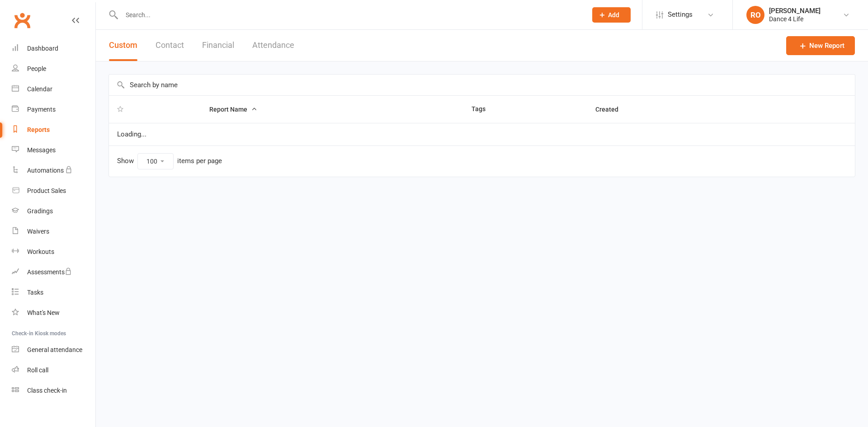 This screenshot has height=427, width=868. I want to click on div: Assessments, so click(49, 272).